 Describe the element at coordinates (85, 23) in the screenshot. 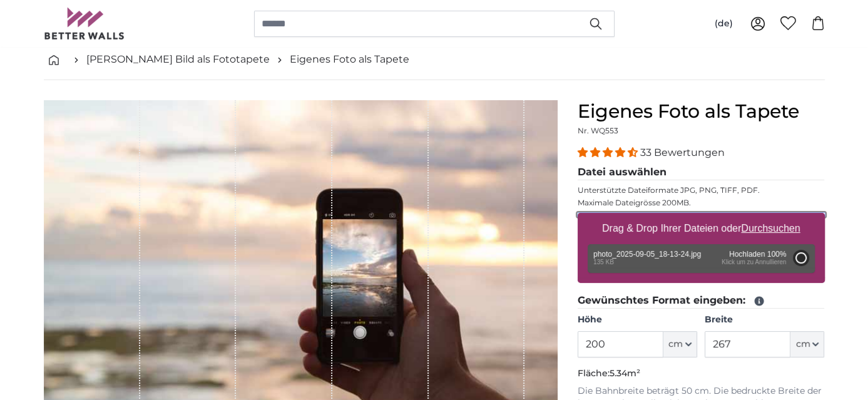

I see `img: Betterwalls` at that location.